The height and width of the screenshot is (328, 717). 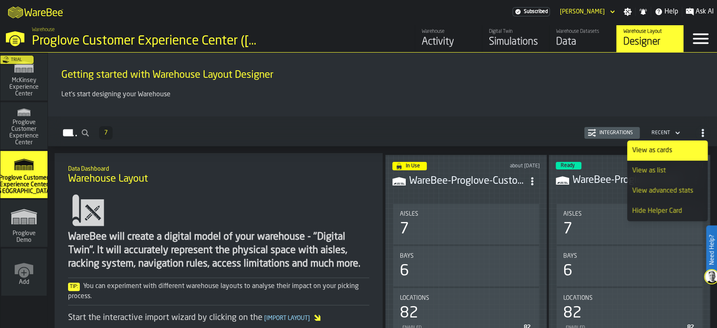 I want to click on span: Trial, so click(x=16, y=60).